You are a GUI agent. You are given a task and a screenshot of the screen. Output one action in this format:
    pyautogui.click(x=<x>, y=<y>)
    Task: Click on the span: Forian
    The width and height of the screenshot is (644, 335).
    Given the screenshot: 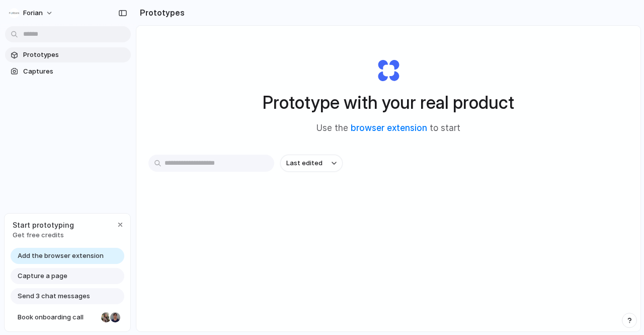 What is the action you would take?
    pyautogui.click(x=32, y=13)
    